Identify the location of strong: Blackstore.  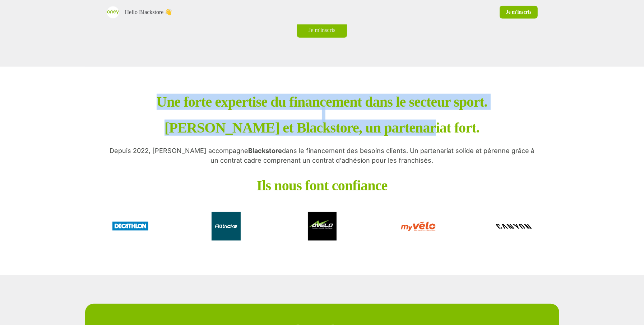
(265, 150).